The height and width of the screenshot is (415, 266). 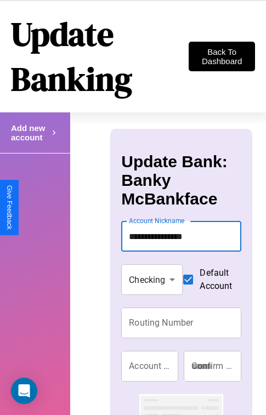 What do you see at coordinates (100, 57) in the screenshot?
I see `h1: Update Banking` at bounding box center [100, 57].